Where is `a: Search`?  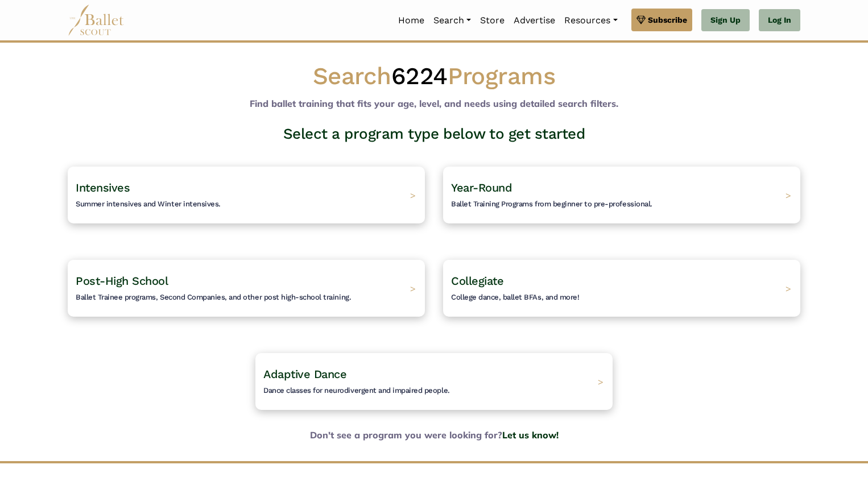 a: Search is located at coordinates (452, 20).